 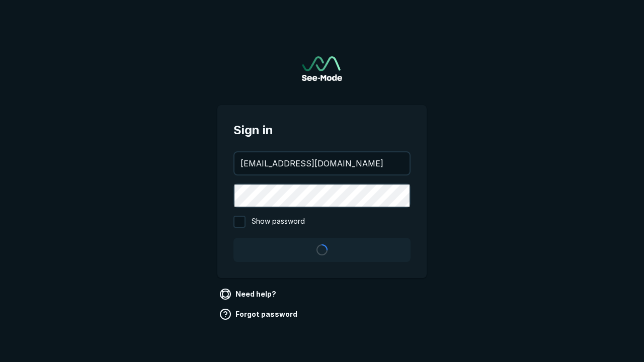 I want to click on img: See-Mode Logo, so click(x=322, y=68).